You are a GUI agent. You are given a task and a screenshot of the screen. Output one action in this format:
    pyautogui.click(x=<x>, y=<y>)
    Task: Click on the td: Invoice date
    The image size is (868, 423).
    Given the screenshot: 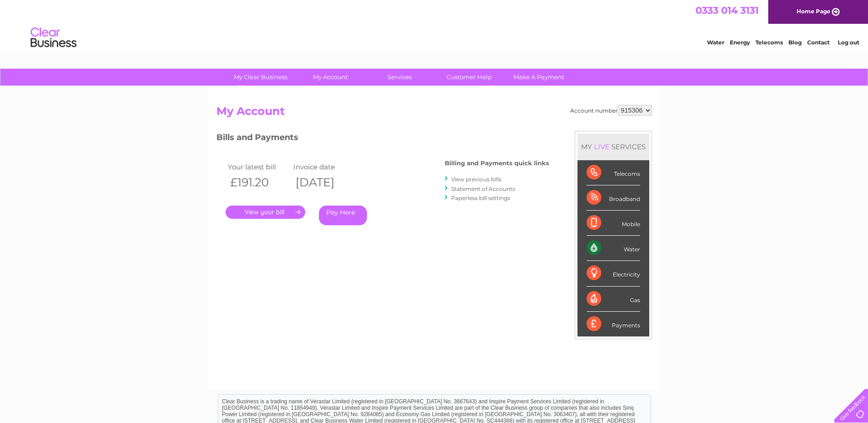 What is the action you would take?
    pyautogui.click(x=324, y=167)
    